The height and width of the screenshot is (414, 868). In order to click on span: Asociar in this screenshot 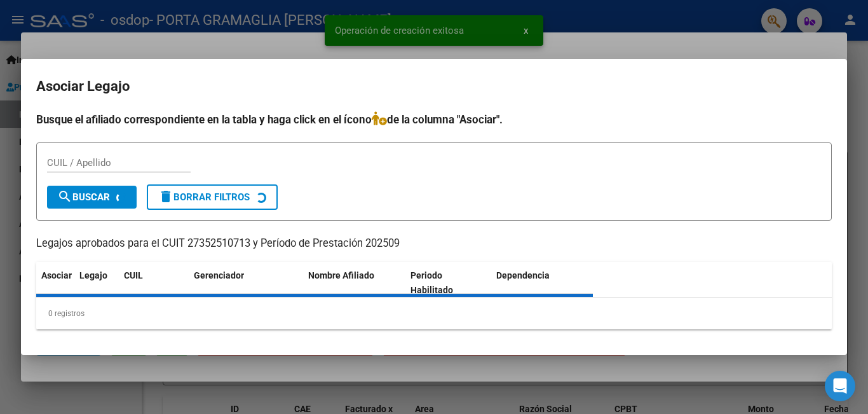, I will do `click(57, 275)`.